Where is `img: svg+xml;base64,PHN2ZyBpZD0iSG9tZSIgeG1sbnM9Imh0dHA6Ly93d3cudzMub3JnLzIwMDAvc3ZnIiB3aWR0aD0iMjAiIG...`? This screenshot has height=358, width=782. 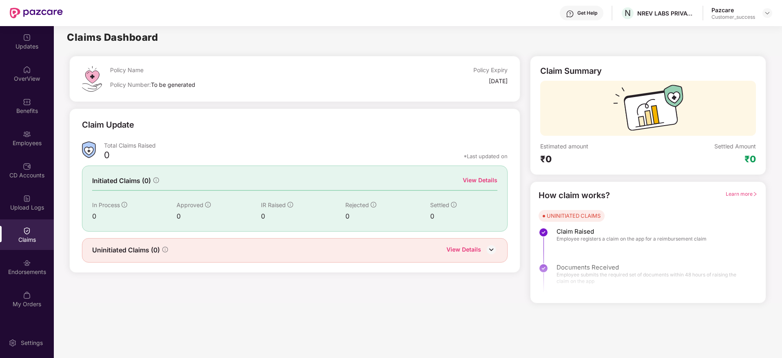 img: svg+xml;base64,PHN2ZyBpZD0iSG9tZSIgeG1sbnM9Imh0dHA6Ly93d3cudzMub3JnLzIwMDAvc3ZnIiB3aWR0aD0iMjAiIG... is located at coordinates (27, 70).